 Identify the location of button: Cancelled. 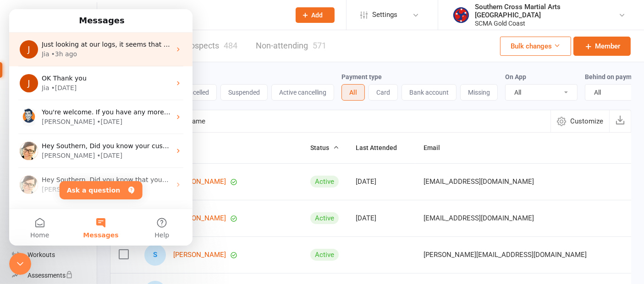
(195, 93).